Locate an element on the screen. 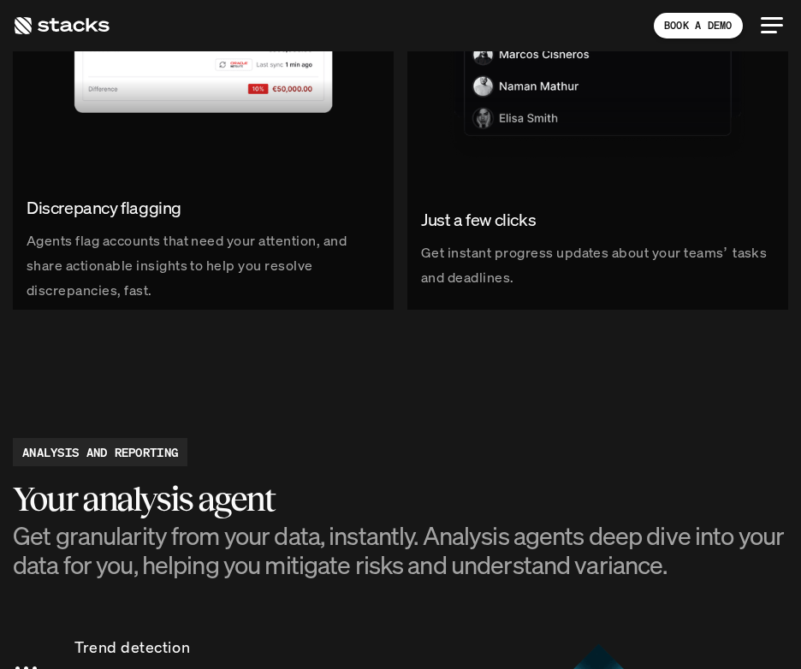 This screenshot has width=801, height=669. h3: Get granularity from your data, instantly. Analysis agents deep dive into your data for you, help... is located at coordinates (401, 551).